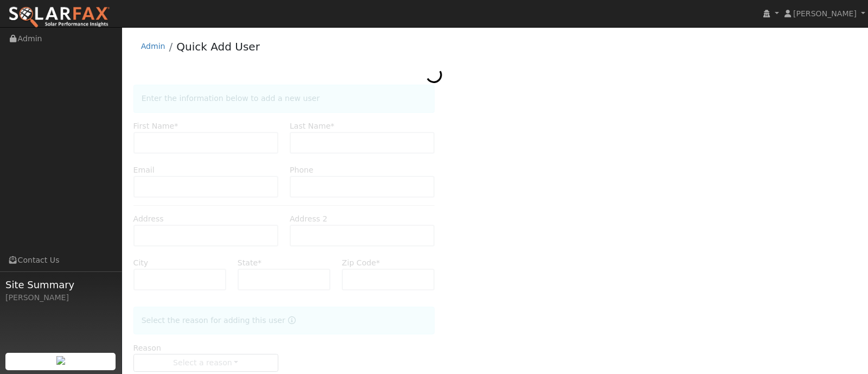  I want to click on span: Site Summary, so click(61, 284).